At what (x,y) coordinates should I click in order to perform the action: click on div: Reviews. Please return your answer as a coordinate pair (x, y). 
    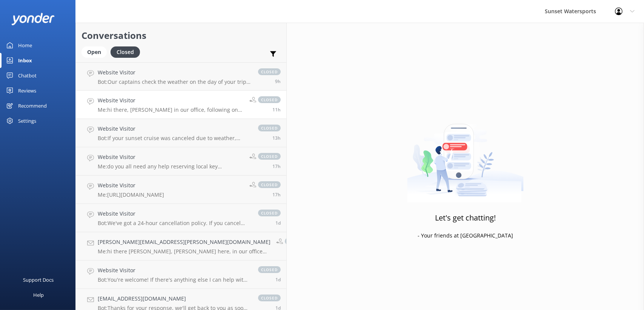
    Looking at the image, I should click on (27, 91).